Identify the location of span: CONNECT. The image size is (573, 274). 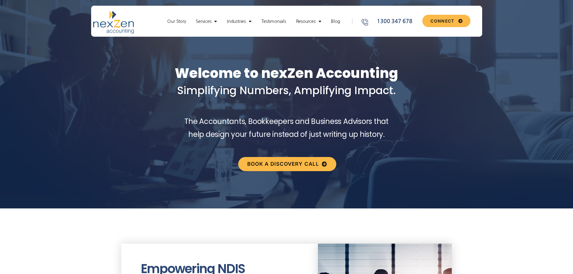
(442, 21).